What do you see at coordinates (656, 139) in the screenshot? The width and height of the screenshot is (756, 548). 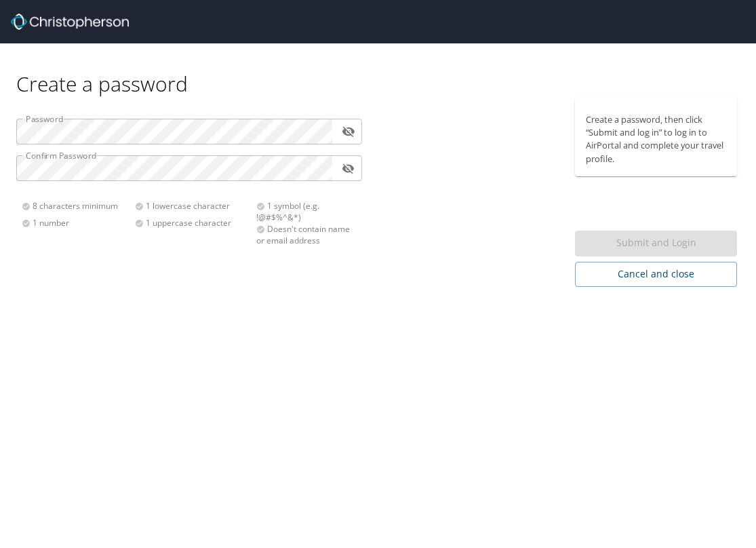 I see `p: Create a password, then click “Submit and log in” to log in to AirPortal and complete your travel...` at bounding box center [656, 139].